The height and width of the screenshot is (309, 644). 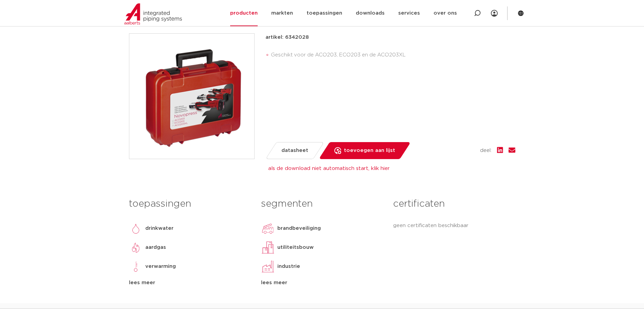 I want to click on h3: certificaten, so click(x=454, y=204).